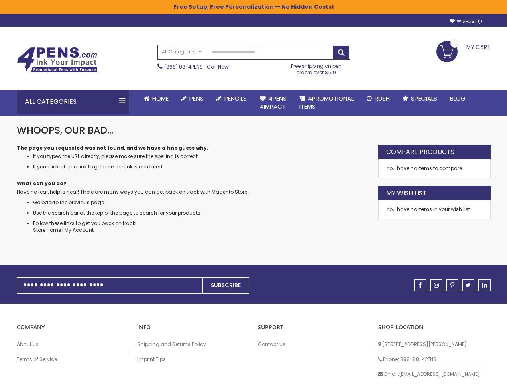  Describe the element at coordinates (73, 360) in the screenshot. I see `a: Terms of Service` at that location.